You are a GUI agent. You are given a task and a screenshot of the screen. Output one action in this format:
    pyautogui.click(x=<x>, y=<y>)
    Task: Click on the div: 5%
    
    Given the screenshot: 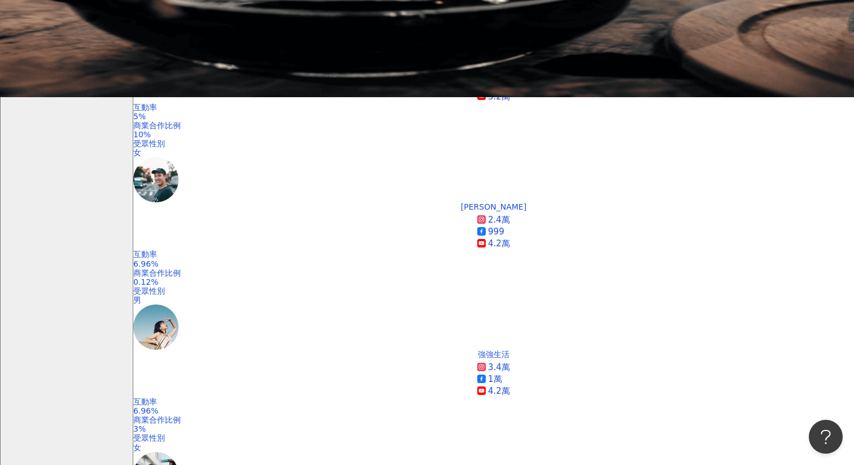 What is the action you would take?
    pyautogui.click(x=494, y=116)
    